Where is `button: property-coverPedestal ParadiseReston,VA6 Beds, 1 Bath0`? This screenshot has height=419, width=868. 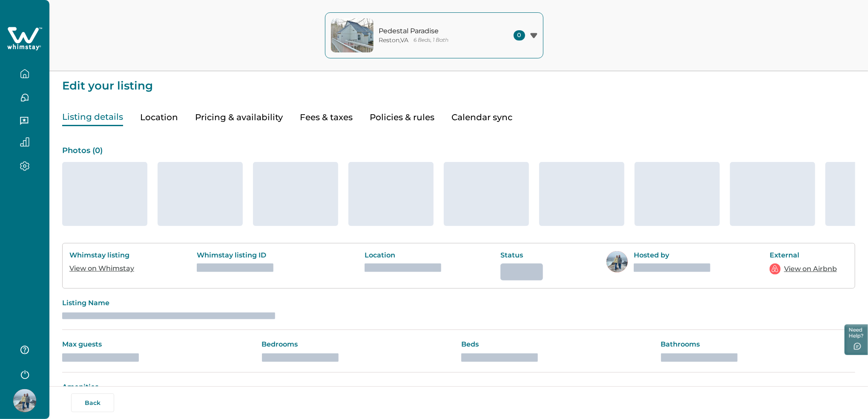
button: property-coverPedestal ParadiseReston,VA6 Beds, 1 Bath0 is located at coordinates (434, 36).